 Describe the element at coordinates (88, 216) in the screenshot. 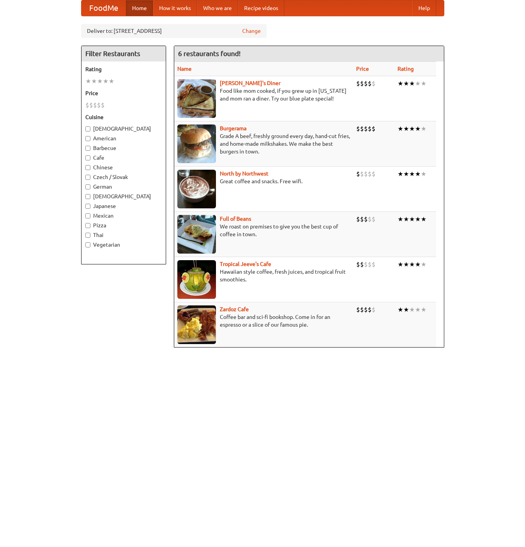

I see `input: Mexican` at that location.